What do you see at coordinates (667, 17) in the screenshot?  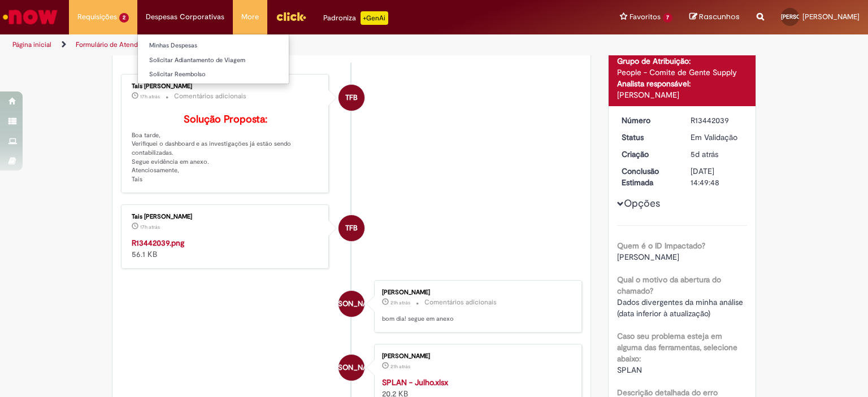 I see `span: 7` at bounding box center [667, 17].